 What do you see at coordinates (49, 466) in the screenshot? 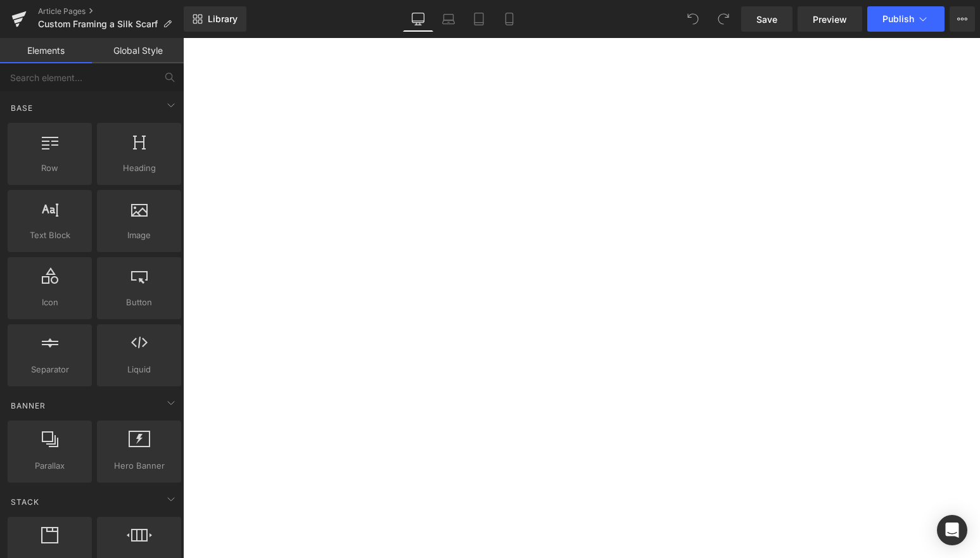
I see `span: Parallax` at bounding box center [49, 466].